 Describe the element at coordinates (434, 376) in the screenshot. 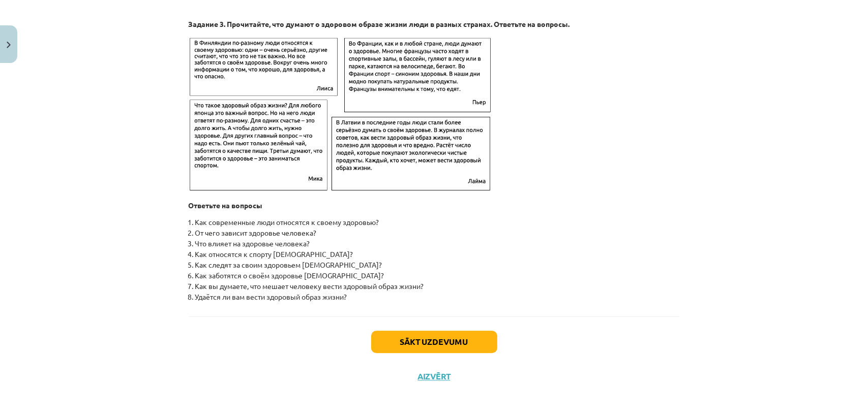

I see `button: Aizvērt` at that location.